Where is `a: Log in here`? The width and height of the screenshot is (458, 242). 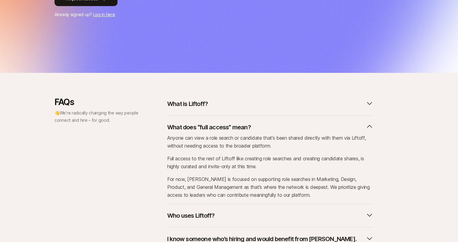
a: Log in here is located at coordinates (104, 14).